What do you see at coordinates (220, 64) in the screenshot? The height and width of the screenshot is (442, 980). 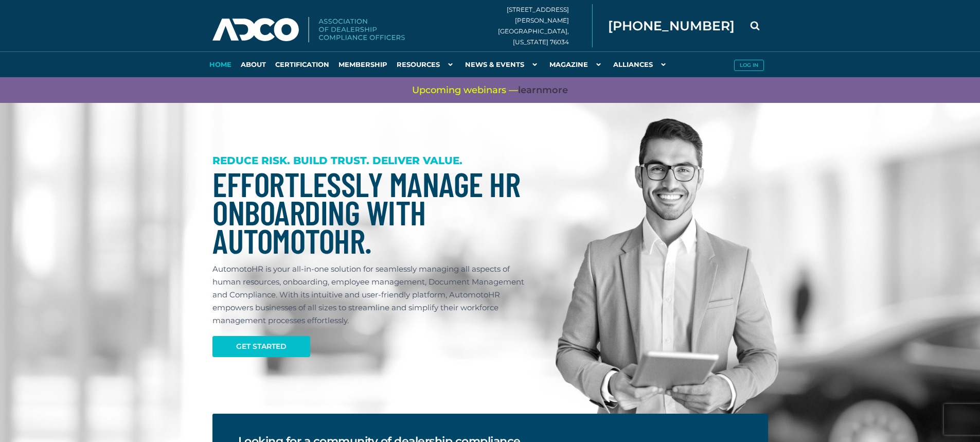 I see `a: Home` at bounding box center [220, 64].